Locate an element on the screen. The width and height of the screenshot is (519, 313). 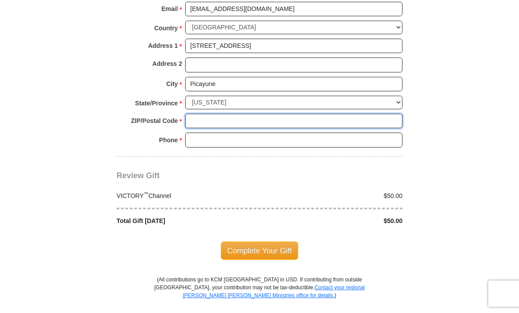
sup: ™ is located at coordinates (146, 194).